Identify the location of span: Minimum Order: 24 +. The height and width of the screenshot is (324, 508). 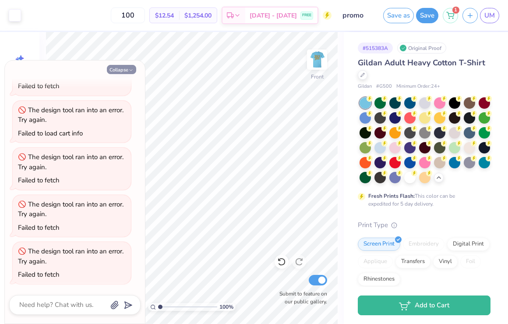
(418, 86).